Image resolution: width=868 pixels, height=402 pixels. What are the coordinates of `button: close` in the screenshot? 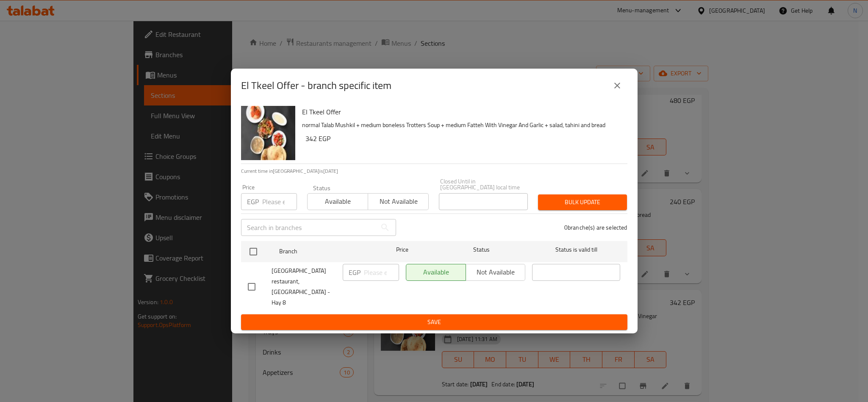 It's located at (617, 86).